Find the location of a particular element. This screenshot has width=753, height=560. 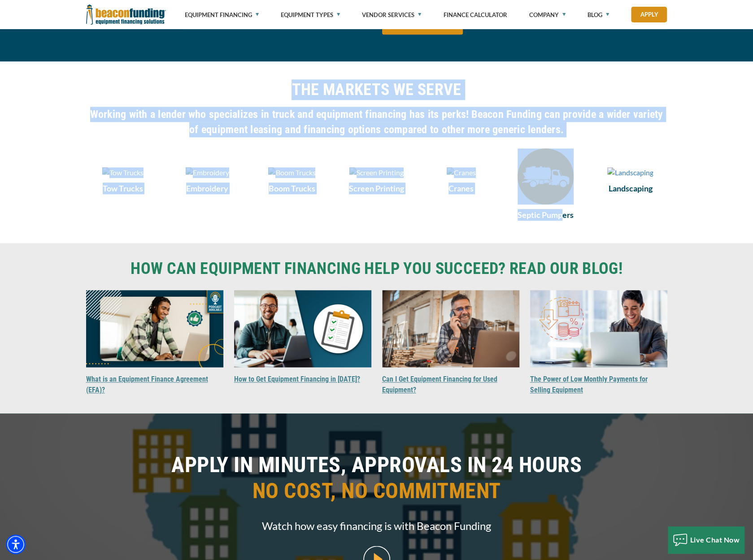

a: The Power of Low Monthly Payments for Selling Equipment is located at coordinates (588, 384).